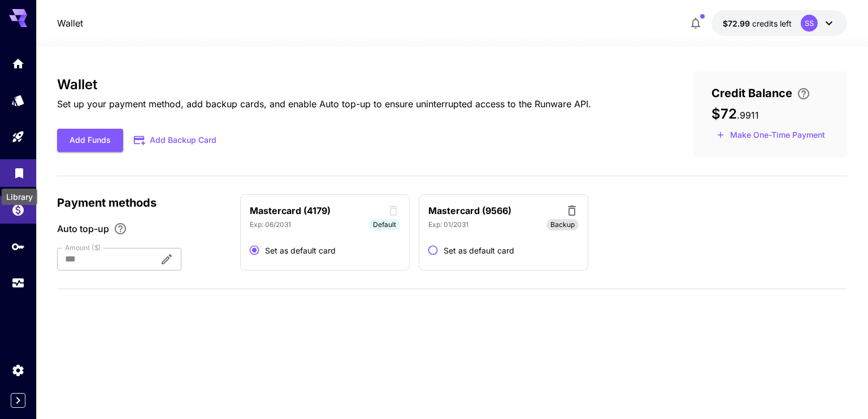 Image resolution: width=868 pixels, height=419 pixels. What do you see at coordinates (70, 23) in the screenshot?
I see `a: Wallet` at bounding box center [70, 23].